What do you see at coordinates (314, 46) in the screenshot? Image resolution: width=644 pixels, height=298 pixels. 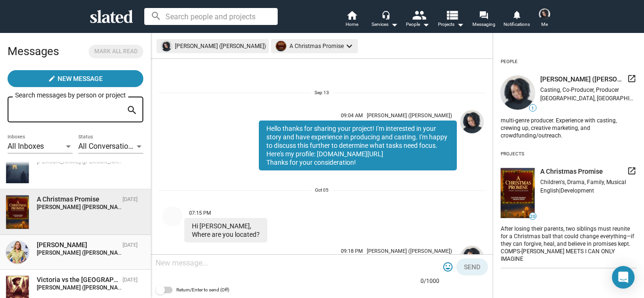 I see `mat-chip: A Christmas Promise` at bounding box center [314, 46].